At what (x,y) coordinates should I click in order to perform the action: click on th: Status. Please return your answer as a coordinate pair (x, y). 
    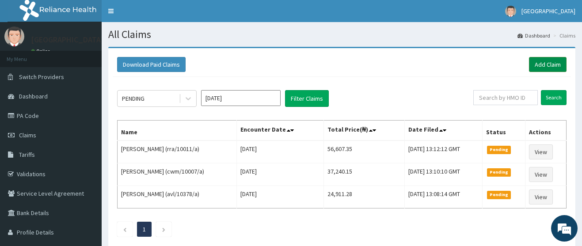
    Looking at the image, I should click on (503, 131).